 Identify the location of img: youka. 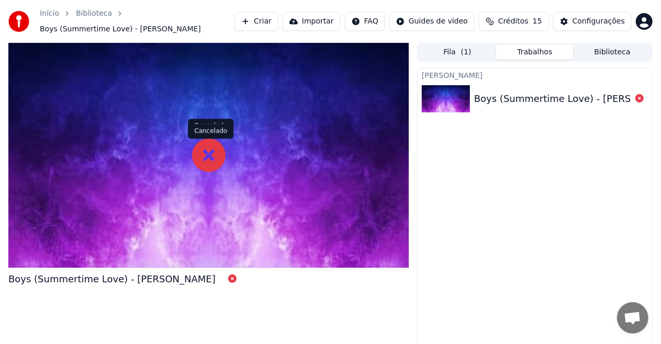
(19, 21).